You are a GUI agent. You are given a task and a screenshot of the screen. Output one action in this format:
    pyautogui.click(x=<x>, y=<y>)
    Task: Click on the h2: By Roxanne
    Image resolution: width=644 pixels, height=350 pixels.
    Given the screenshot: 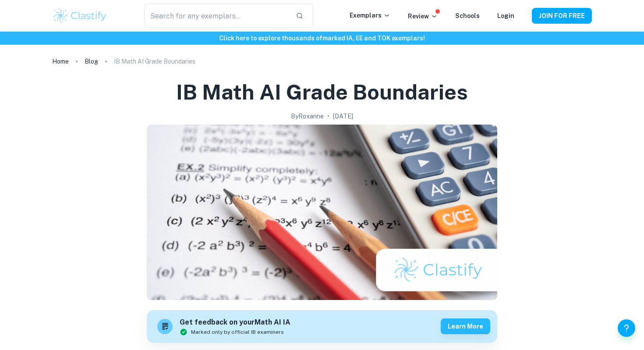 What is the action you would take?
    pyautogui.click(x=307, y=116)
    